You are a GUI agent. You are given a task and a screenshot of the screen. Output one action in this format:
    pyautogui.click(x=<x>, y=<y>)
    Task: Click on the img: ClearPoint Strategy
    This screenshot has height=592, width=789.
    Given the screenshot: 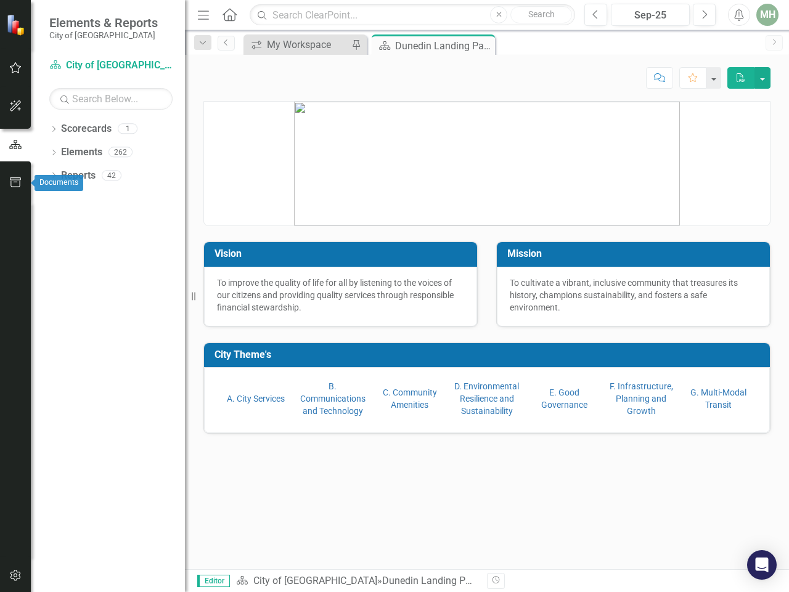 What is the action you would take?
    pyautogui.click(x=17, y=24)
    